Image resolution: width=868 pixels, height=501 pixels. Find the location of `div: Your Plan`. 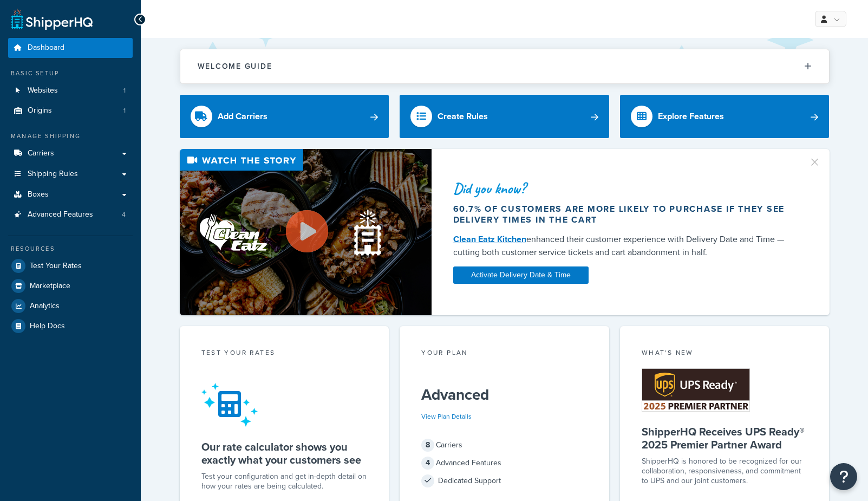

div: Your Plan is located at coordinates (504, 354).